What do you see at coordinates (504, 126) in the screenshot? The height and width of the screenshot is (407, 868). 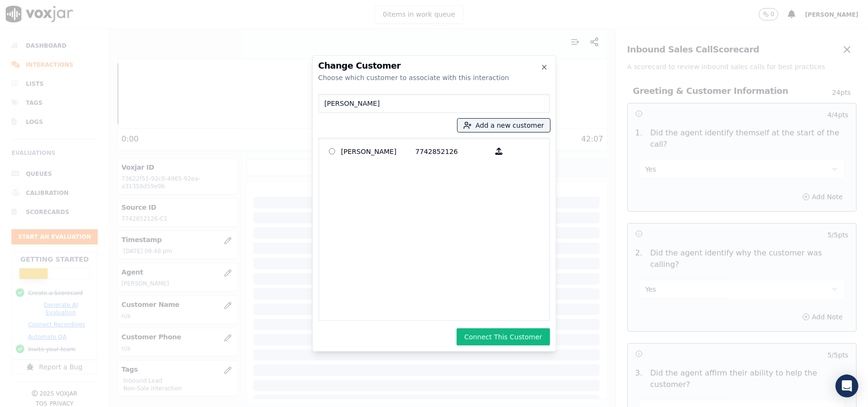 I see `button: Add a new customer` at bounding box center [504, 126].